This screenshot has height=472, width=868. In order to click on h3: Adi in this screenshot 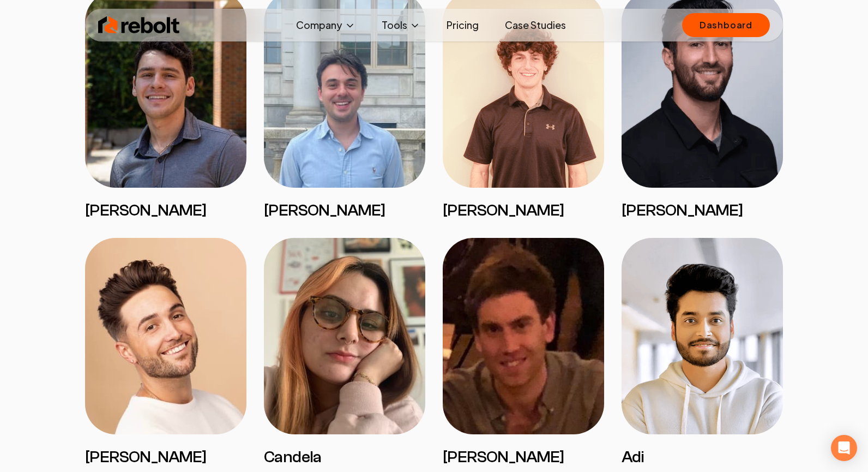, I will do `click(702, 457)`.